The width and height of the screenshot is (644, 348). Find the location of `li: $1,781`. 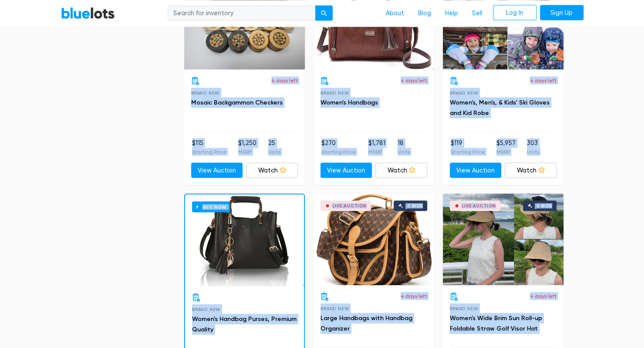

li: $1,781 is located at coordinates (377, 147).